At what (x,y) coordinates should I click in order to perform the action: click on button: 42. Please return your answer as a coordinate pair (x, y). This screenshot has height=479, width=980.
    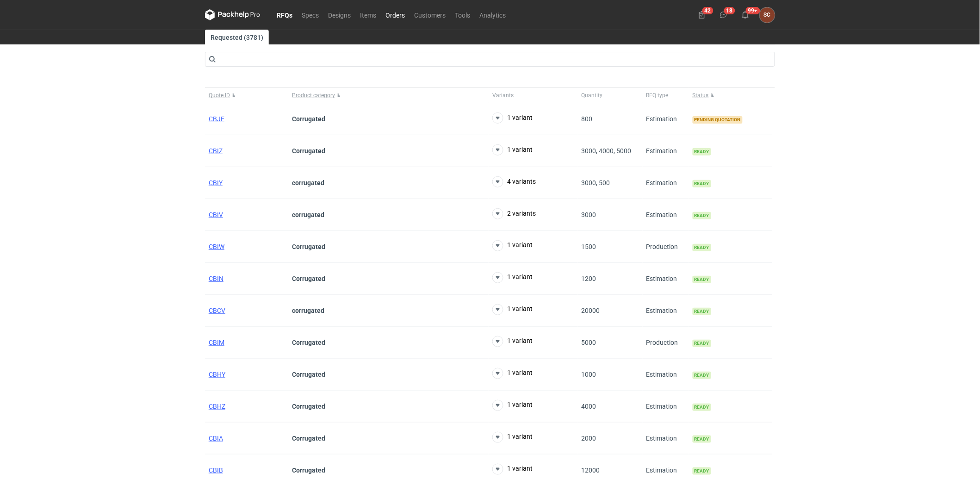
    Looking at the image, I should click on (702, 15).